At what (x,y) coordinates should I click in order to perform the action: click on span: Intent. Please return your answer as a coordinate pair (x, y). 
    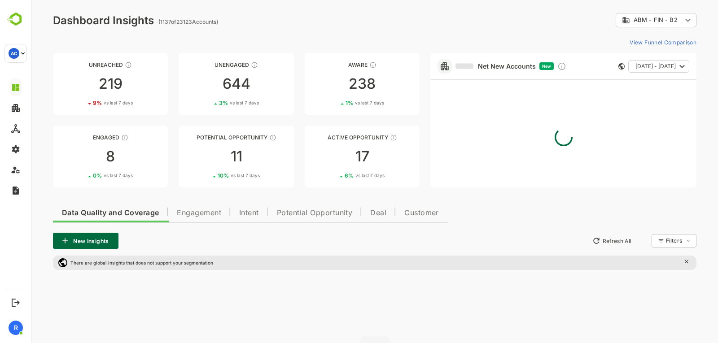
    Looking at the image, I should click on (218, 213).